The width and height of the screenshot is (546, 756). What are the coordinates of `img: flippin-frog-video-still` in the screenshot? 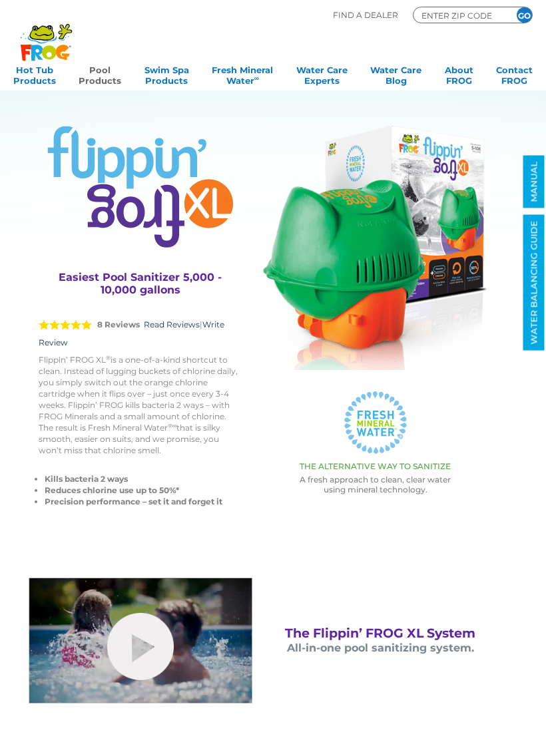 It's located at (140, 641).